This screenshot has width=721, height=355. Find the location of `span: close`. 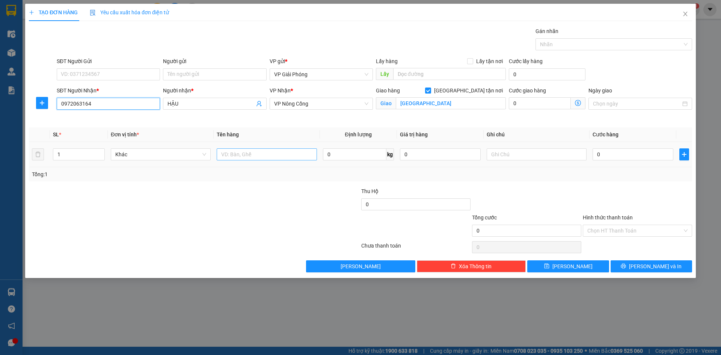

span: close is located at coordinates (685, 14).